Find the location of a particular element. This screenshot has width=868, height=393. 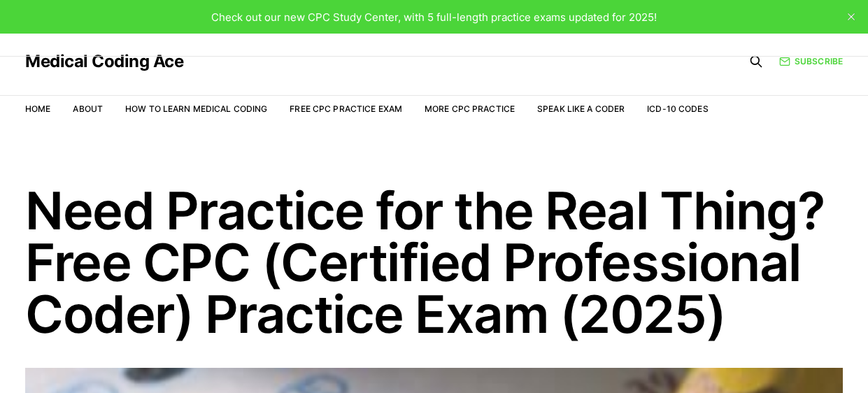

a: Speak Like a Coder is located at coordinates (581, 108).